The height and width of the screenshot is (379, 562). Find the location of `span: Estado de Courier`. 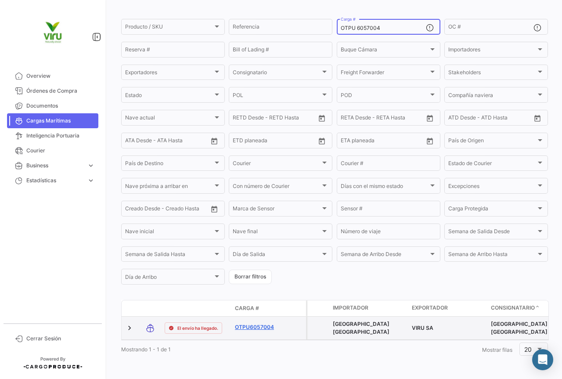

span: Estado de Courier is located at coordinates (492, 165).